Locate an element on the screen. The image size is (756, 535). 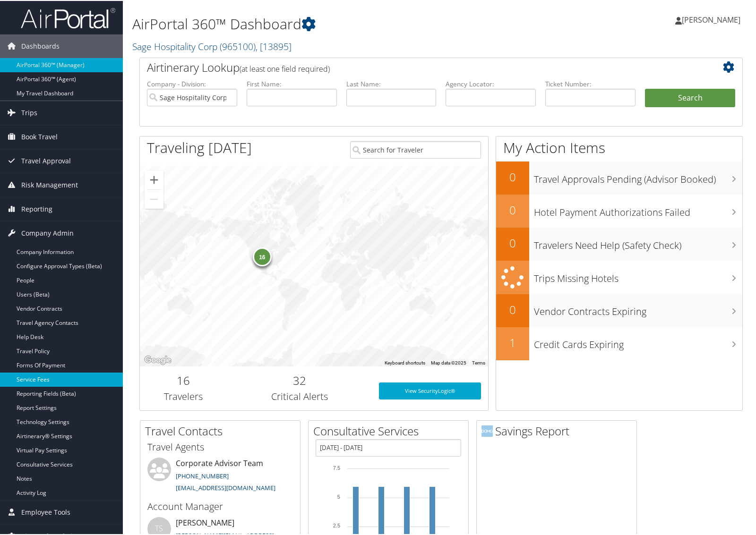
h1: AirPortal 360™ Dashboard is located at coordinates (338, 23).